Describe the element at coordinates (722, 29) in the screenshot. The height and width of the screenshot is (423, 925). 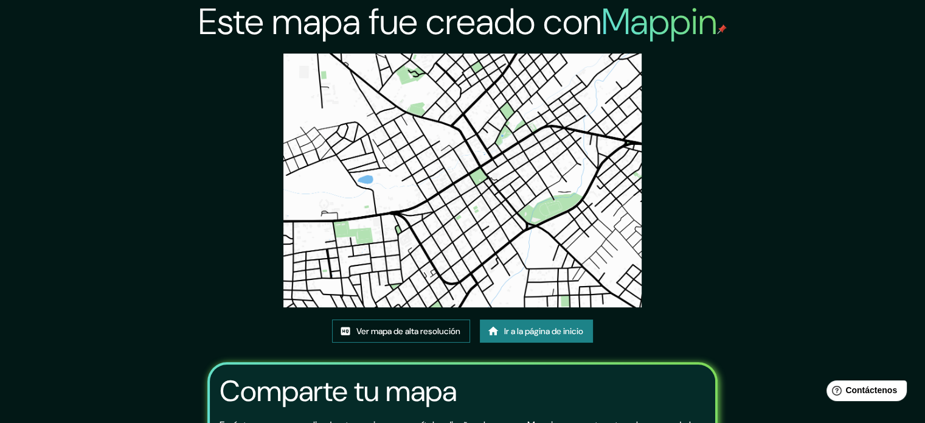
I see `img: pin de mapeo` at that location.